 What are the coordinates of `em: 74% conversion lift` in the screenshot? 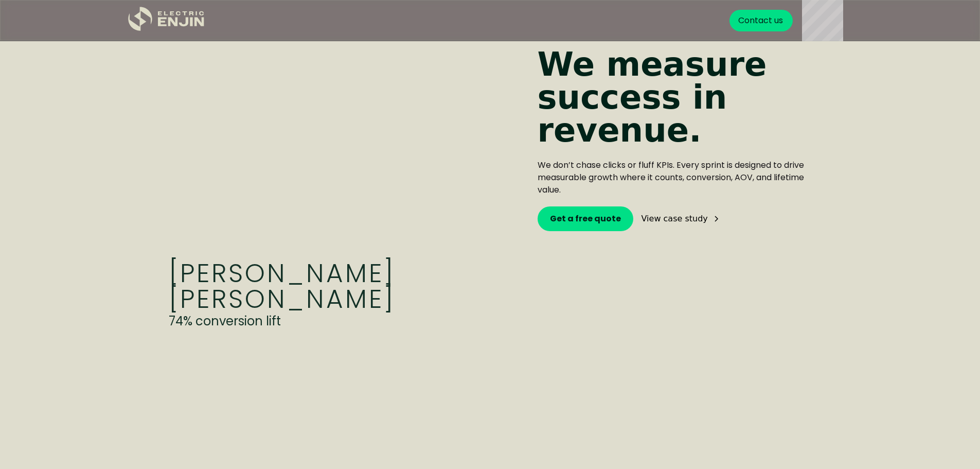 It's located at (225, 321).